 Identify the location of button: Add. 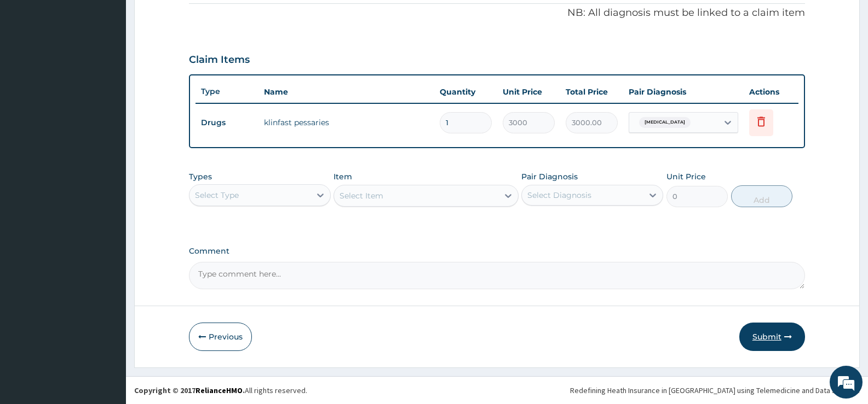
(762, 196).